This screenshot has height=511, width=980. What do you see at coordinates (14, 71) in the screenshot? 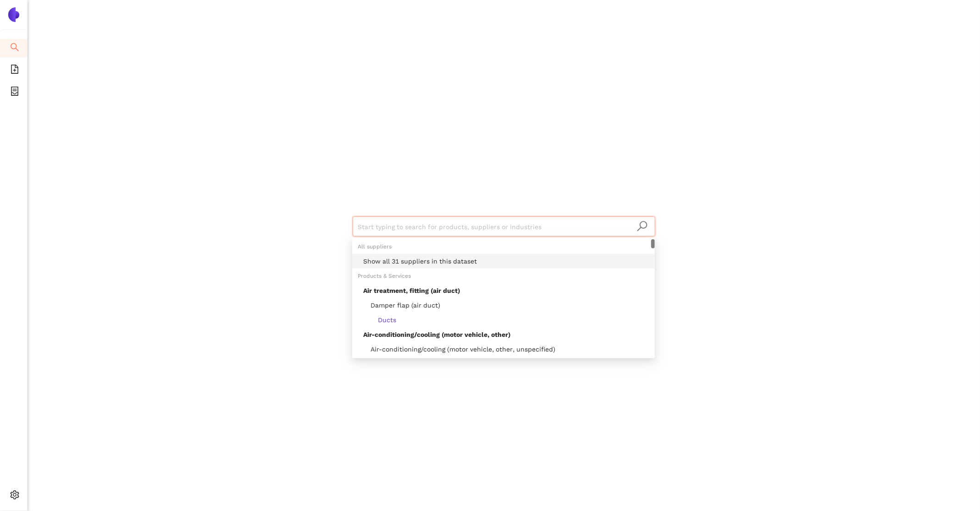
I see `span: file-add` at bounding box center [14, 71].